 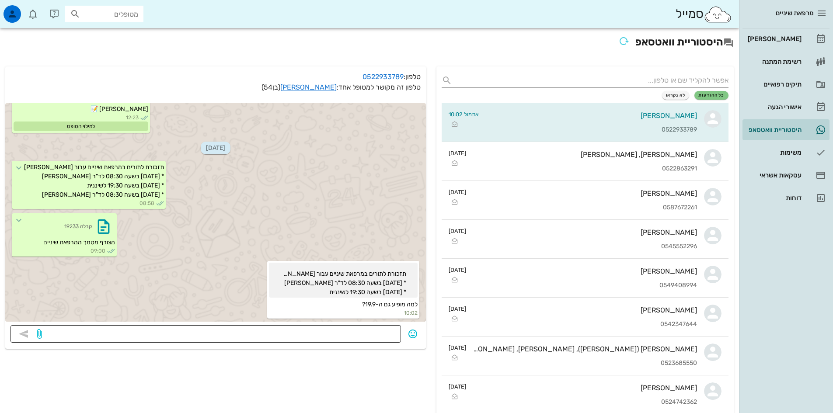 I want to click on span: 54, so click(x=268, y=87).